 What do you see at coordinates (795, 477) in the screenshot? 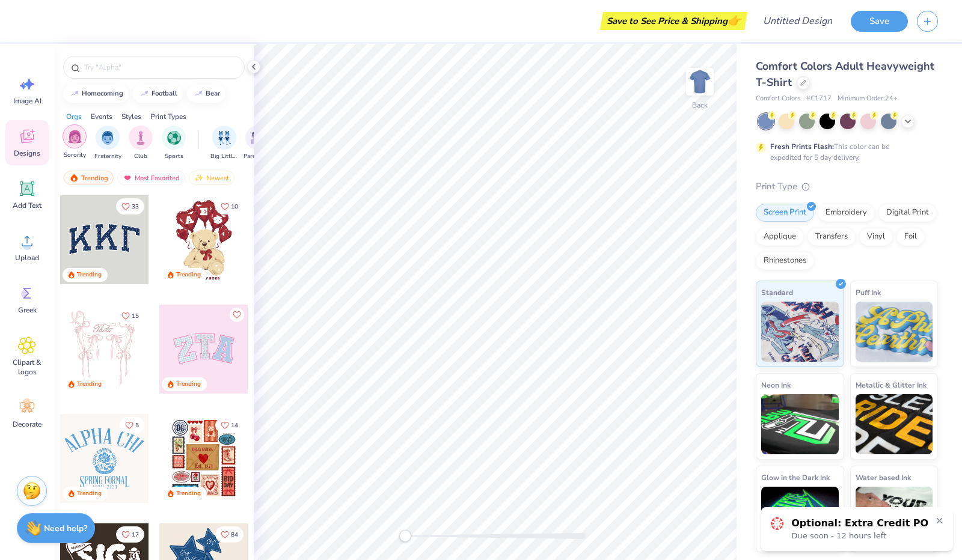
I see `span: Glow in the Dark Ink` at bounding box center [795, 477].